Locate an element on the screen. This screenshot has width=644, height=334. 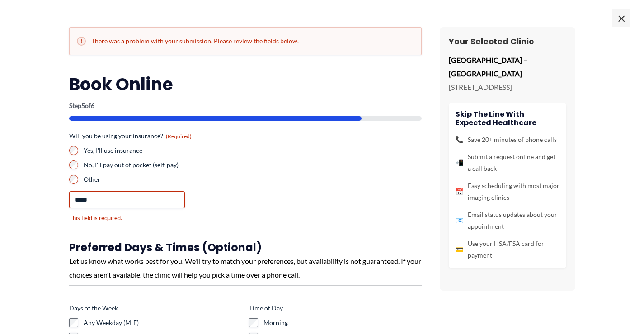
h4: Skip the line with Expected Healthcare is located at coordinates (508, 118).